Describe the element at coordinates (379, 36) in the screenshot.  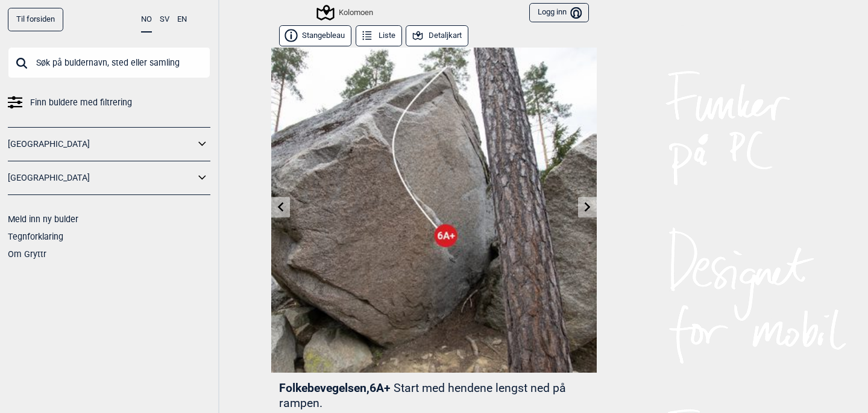
I see `button: Liste` at that location.